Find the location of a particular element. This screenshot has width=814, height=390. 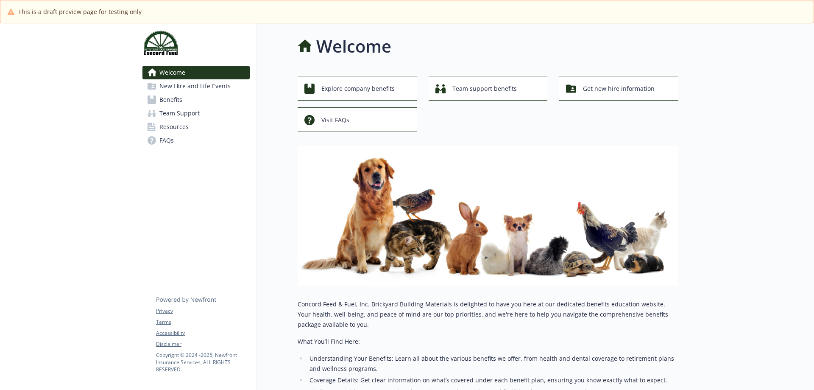

li: Coverage Details: Get clear information on what’s covered under each benefit plan, ensuring you k... is located at coordinates (493, 380).